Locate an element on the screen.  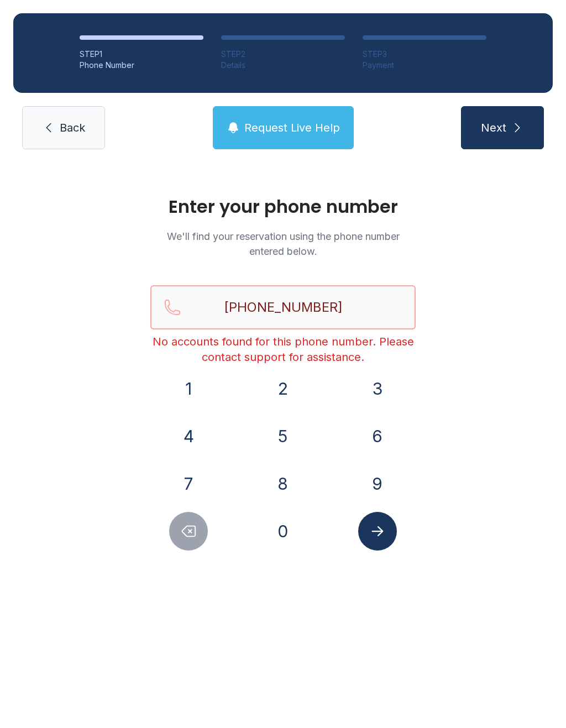
button: 9 is located at coordinates (378, 483).